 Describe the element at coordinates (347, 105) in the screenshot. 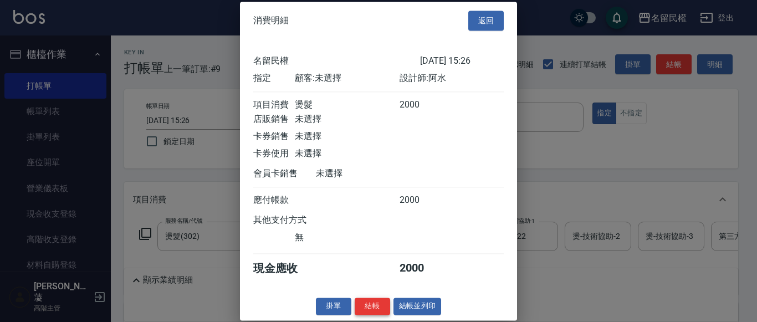

I see `div: 燙髮` at that location.